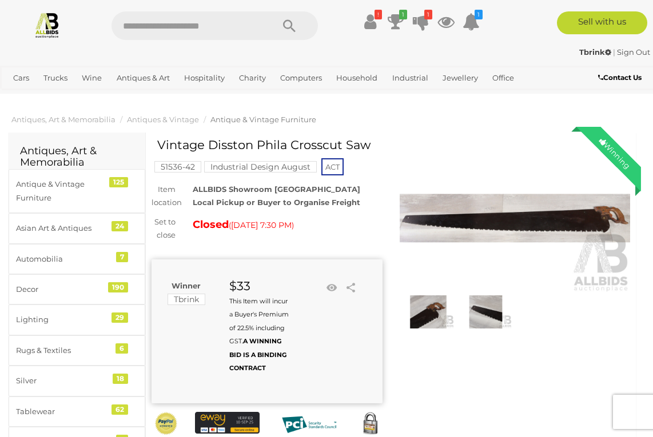 This screenshot has height=437, width=653. I want to click on a: Sell with us, so click(602, 23).